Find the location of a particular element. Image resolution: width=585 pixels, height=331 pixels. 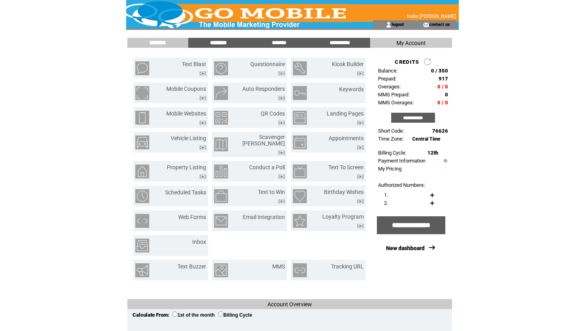

span: Time Zone: is located at coordinates (391, 139).